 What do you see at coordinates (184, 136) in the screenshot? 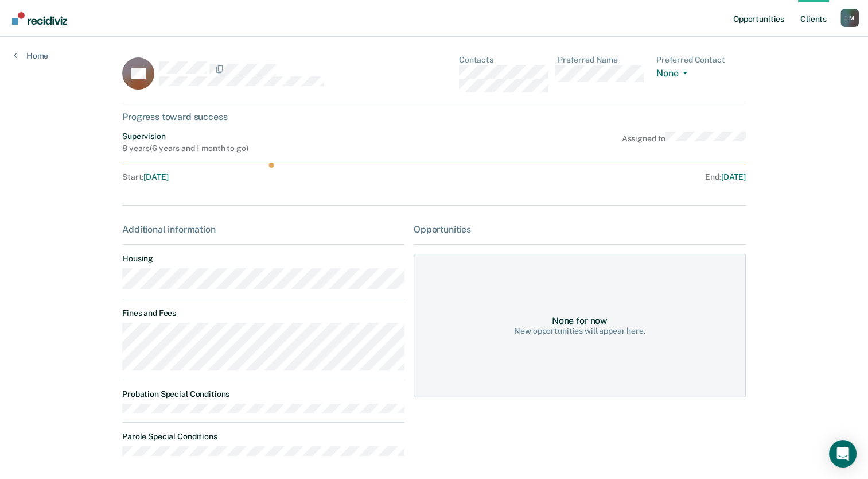
I see `div: Supervision` at bounding box center [184, 136].